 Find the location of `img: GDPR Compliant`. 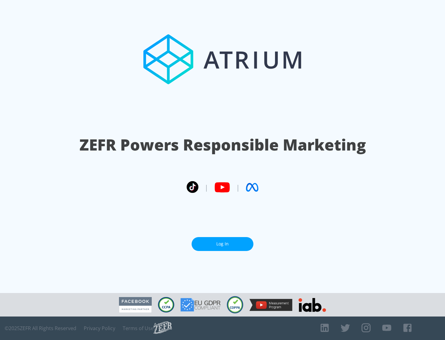

img: GDPR Compliant is located at coordinates (201, 305).